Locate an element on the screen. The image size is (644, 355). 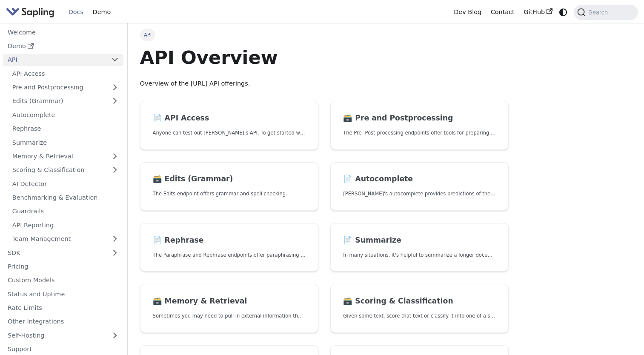
p: Given some text, score that text or classify it into one of a set of pre-specified categories. is located at coordinates (419, 315).